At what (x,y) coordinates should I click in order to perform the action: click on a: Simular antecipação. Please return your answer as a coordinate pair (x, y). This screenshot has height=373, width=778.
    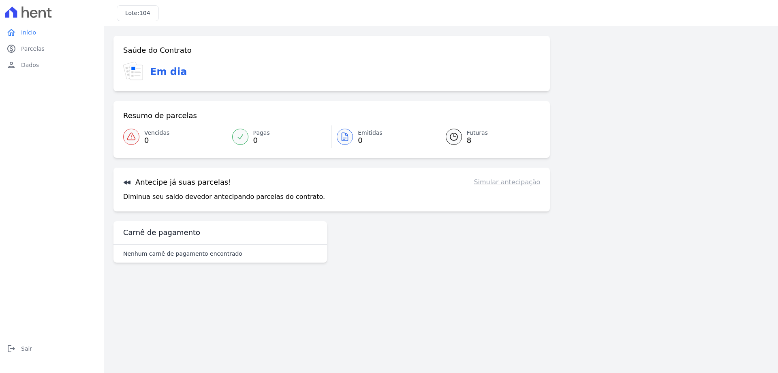
    Looking at the image, I should click on (507, 182).